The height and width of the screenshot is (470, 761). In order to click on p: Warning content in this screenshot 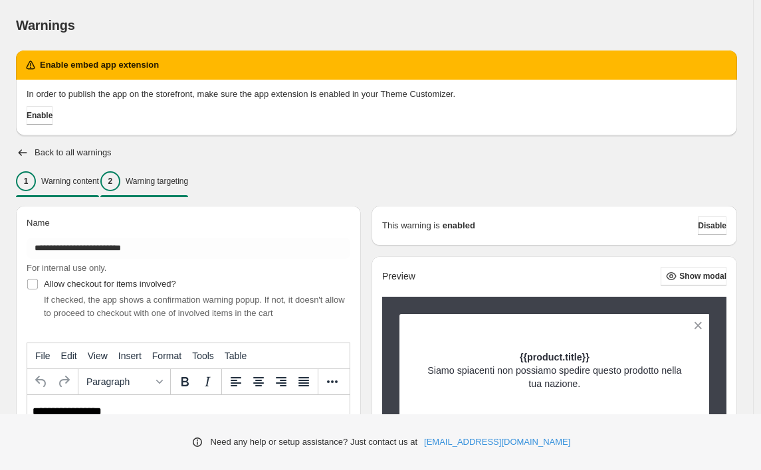, I will do `click(70, 181)`.